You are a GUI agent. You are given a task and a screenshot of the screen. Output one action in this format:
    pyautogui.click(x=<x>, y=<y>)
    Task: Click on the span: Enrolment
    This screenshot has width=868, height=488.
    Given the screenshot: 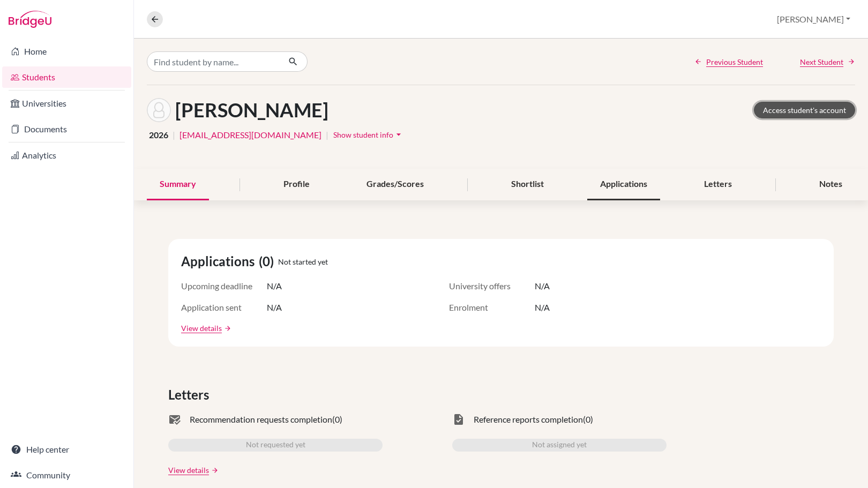 What is the action you would take?
    pyautogui.click(x=492, y=307)
    